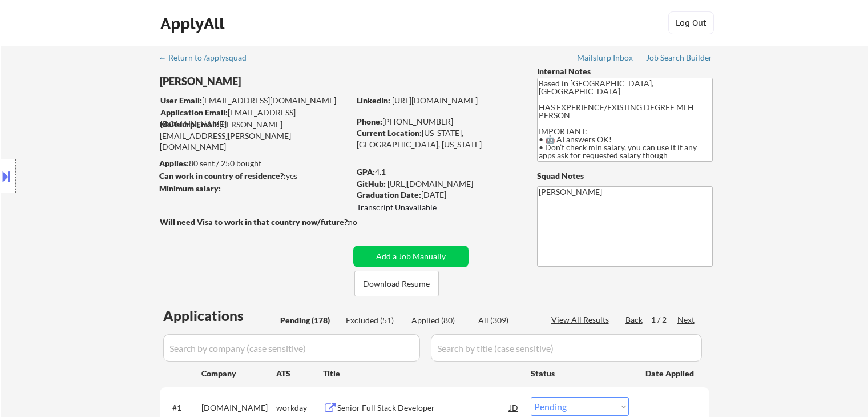 The image size is (868, 417). Describe the element at coordinates (421, 374) in the screenshot. I see `div: Title` at that location.